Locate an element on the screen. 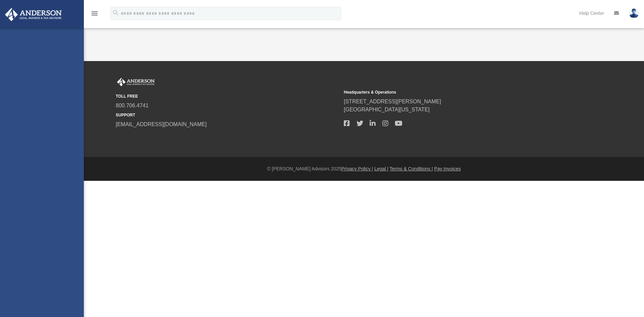  a: menu is located at coordinates (94, 15).